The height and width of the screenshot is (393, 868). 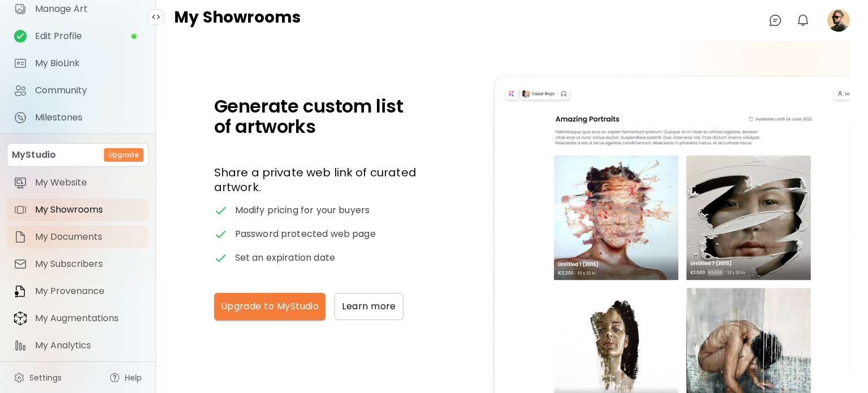 I want to click on img: Manage Art icon, so click(x=20, y=9).